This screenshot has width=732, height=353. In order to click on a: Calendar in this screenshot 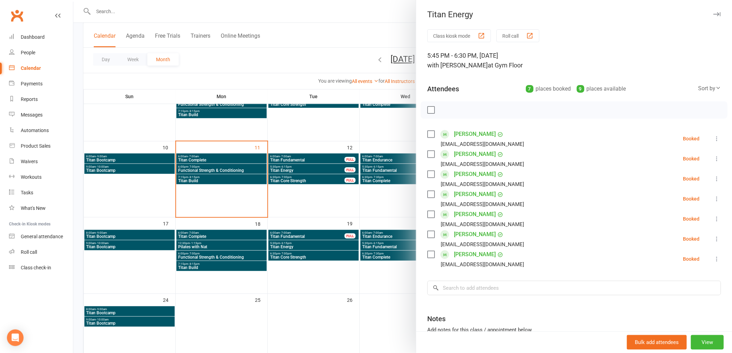, I will do `click(41, 68)`.